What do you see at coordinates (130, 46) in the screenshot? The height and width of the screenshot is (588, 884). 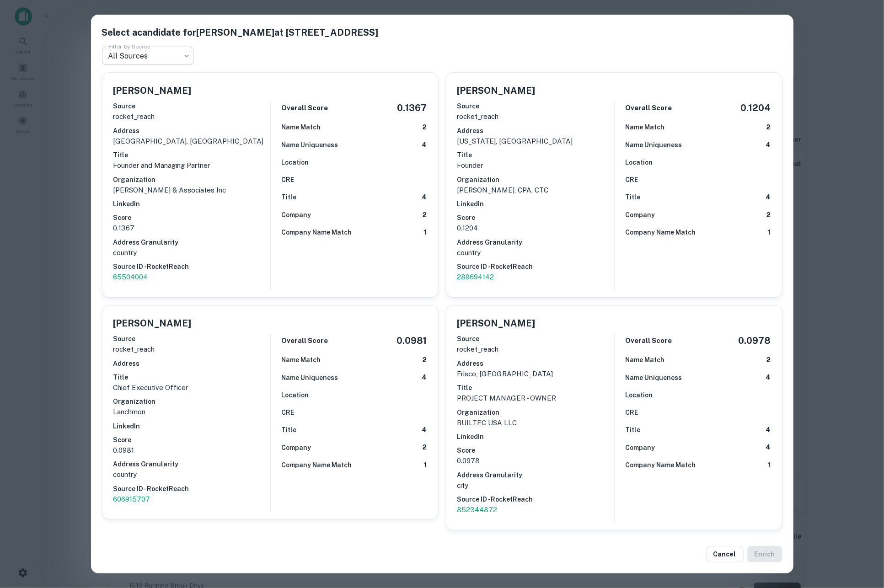 I see `label: Filter by Source` at bounding box center [130, 46].